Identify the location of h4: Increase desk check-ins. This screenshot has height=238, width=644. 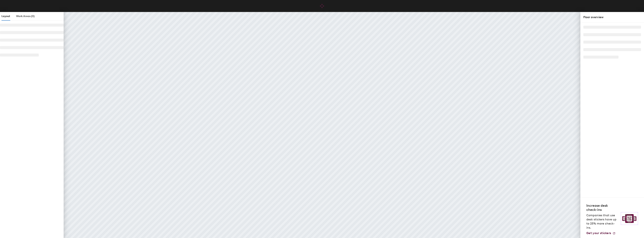
(602, 208).